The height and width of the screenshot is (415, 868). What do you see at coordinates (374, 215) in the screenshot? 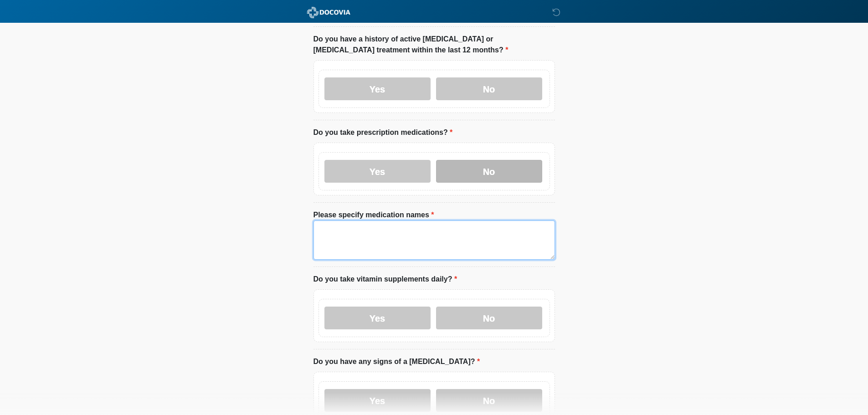
I see `label: Please specify medication names` at bounding box center [374, 215].